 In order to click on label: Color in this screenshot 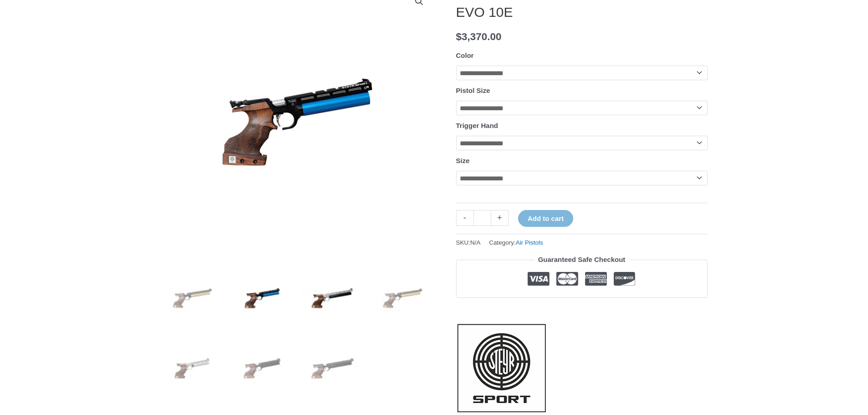, I will do `click(465, 55)`.